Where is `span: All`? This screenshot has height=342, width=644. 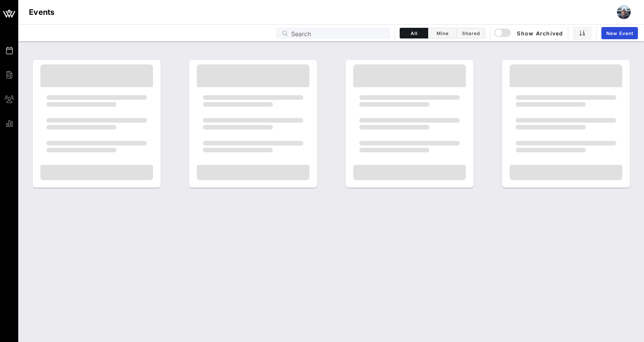
span: All is located at coordinates (414, 33).